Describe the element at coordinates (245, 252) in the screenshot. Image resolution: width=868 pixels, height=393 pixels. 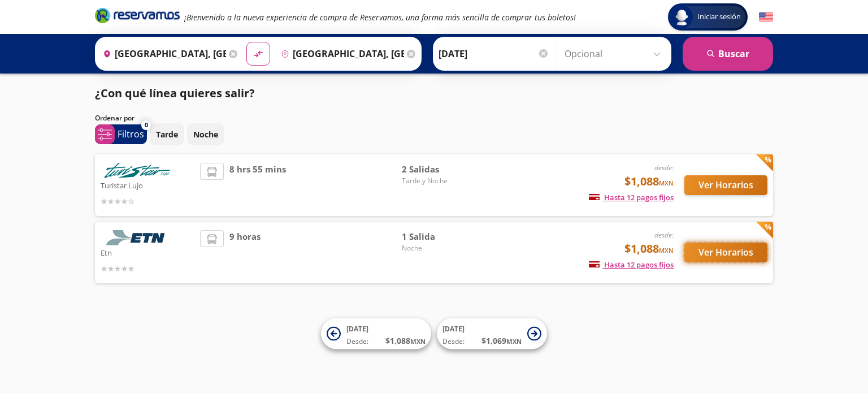
I see `span: 9 horas` at that location.